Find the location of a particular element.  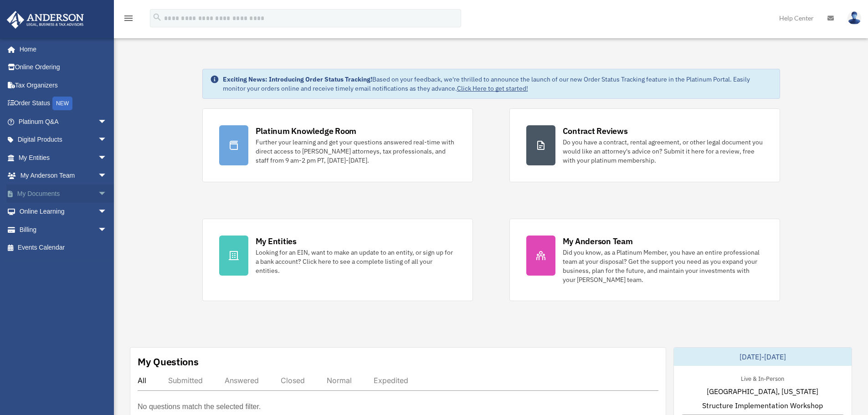

div: Based on your feedback, we're thrilled to announce the launch of our new Order Status Tracking fe... is located at coordinates (498, 84).